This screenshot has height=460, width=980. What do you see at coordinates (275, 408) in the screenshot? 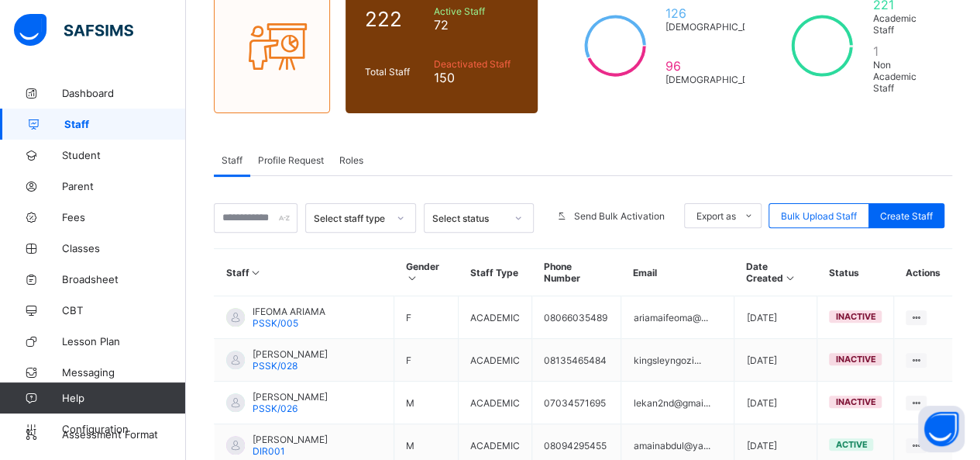
I see `span: PSSK/026` at bounding box center [275, 408].